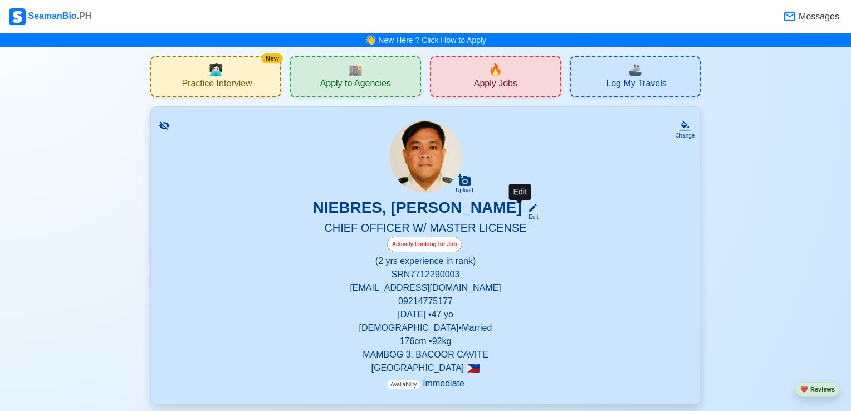 This screenshot has height=411, width=851. I want to click on p: MAMBOG 3, BACOOR CAVITE, so click(425, 355).